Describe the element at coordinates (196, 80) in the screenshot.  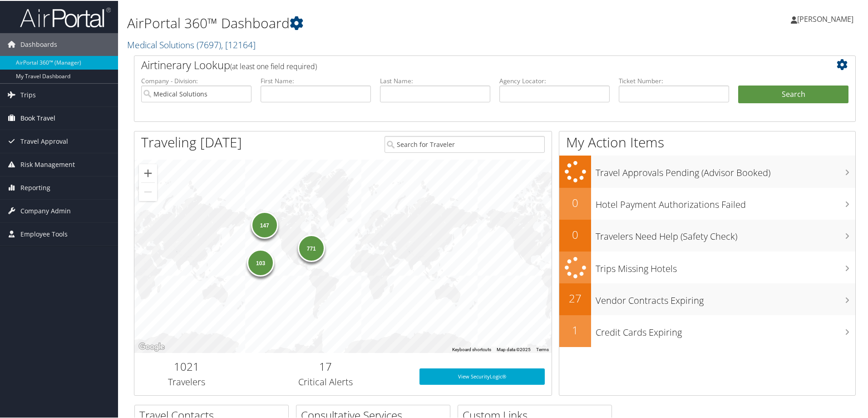
I see `label: Company - Division:` at that location.